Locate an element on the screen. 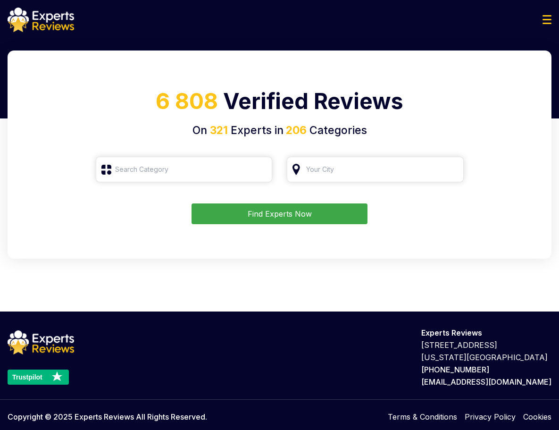 The height and width of the screenshot is (430, 559). span: 206 is located at coordinates (295, 130).